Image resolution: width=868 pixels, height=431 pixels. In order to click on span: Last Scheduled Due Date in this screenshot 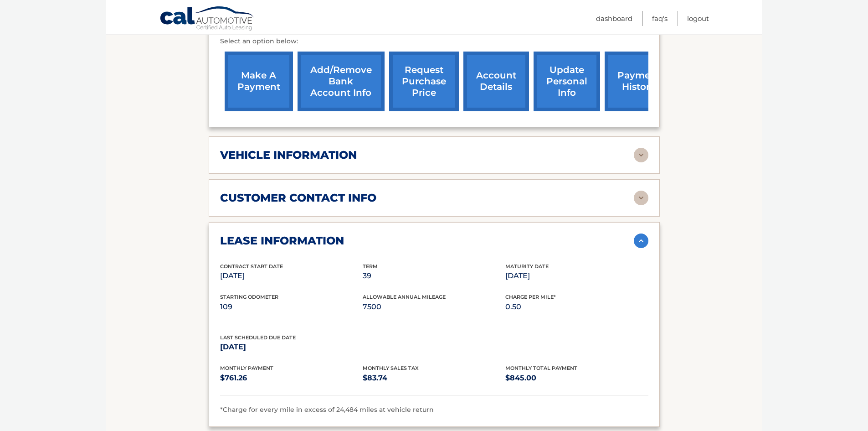, I will do `click(258, 337)`.